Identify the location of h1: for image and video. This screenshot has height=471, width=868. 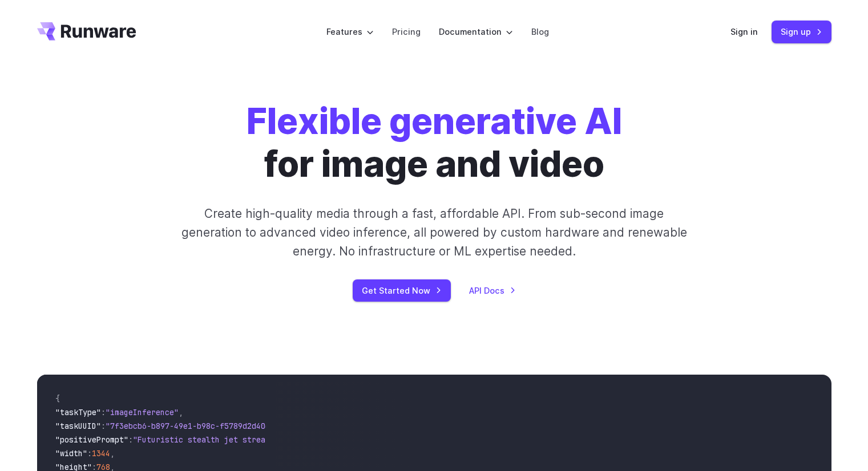
(434, 143).